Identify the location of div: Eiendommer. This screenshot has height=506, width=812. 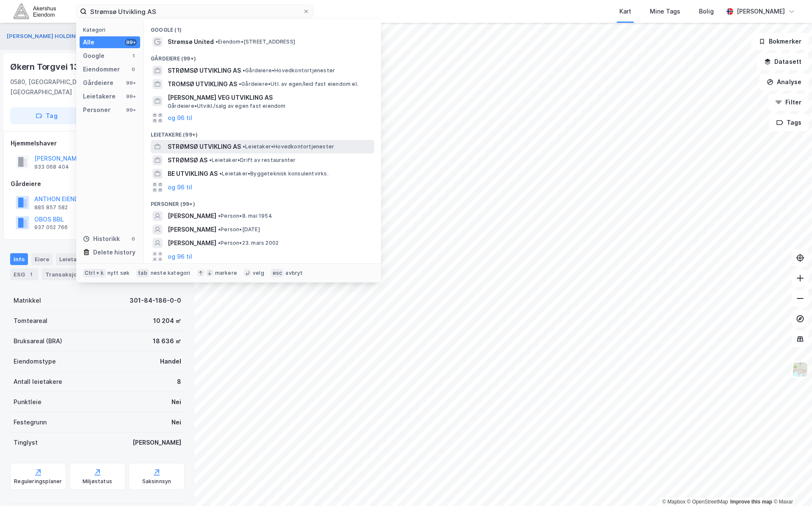
(101, 69).